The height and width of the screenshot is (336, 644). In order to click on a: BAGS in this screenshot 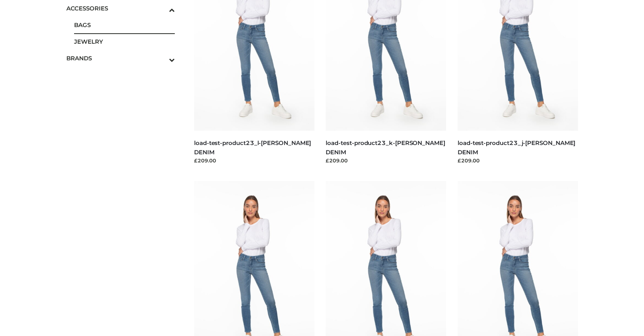, I will do `click(125, 24)`.